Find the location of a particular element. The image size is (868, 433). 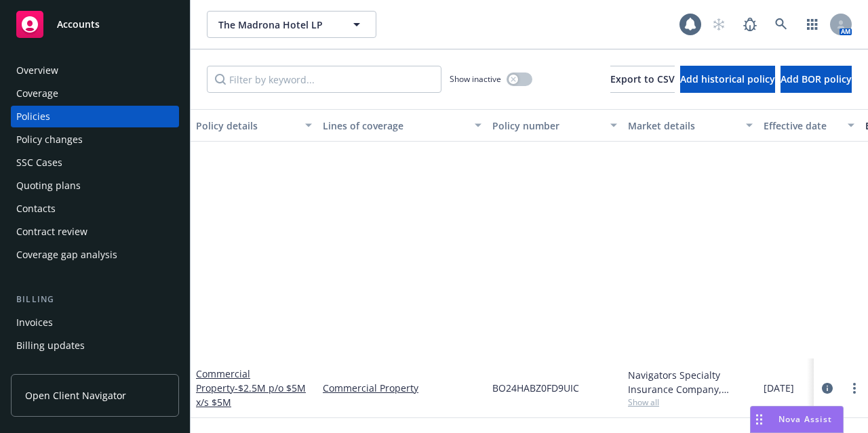

button: Market details is located at coordinates (691, 126).